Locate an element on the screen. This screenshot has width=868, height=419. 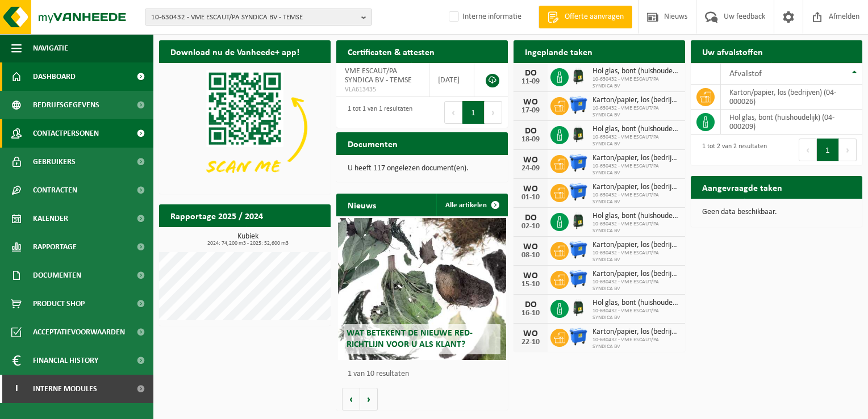
span: Navigatie is located at coordinates (50, 48).